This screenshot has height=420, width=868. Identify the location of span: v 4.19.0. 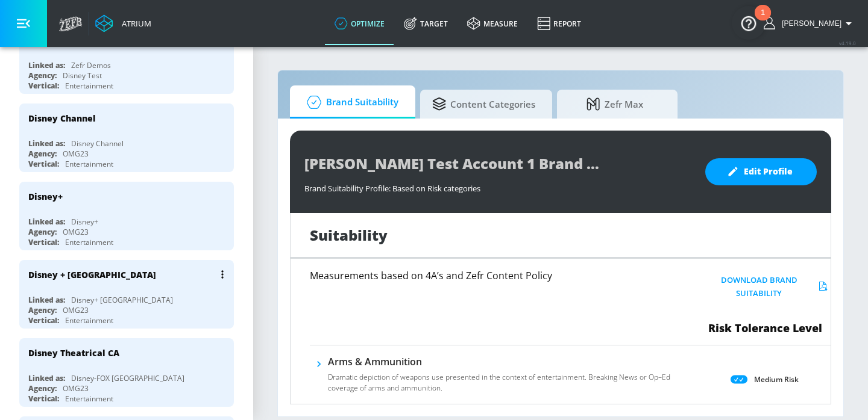
(847, 42).